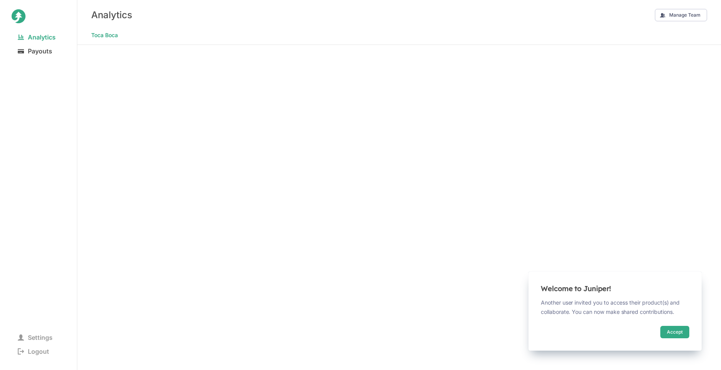 The width and height of the screenshot is (721, 370). What do you see at coordinates (37, 37) in the screenshot?
I see `span: Analytics` at bounding box center [37, 37].